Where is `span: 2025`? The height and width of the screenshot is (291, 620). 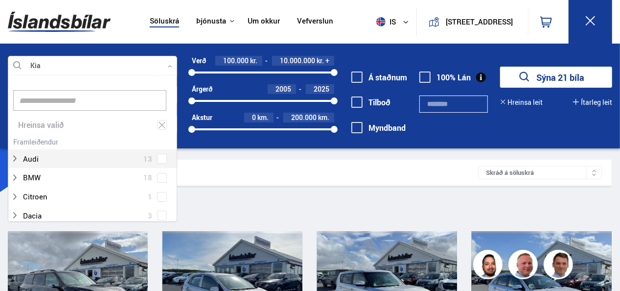 span: 2025 is located at coordinates (322, 89).